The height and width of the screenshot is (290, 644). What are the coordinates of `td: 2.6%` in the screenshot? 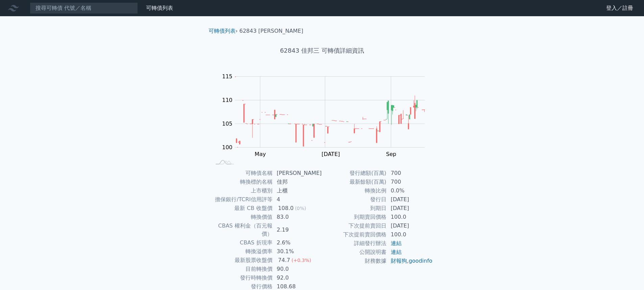 It's located at (297, 243).